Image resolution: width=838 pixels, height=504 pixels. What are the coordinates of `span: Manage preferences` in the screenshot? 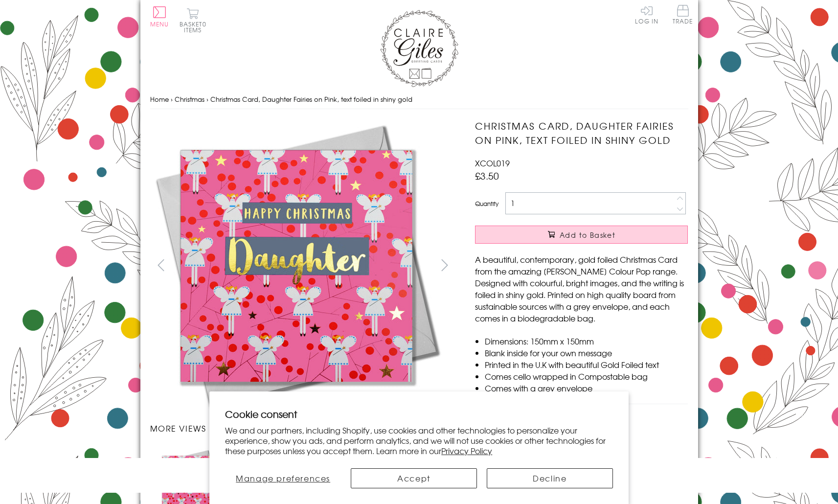 It's located at (283, 478).